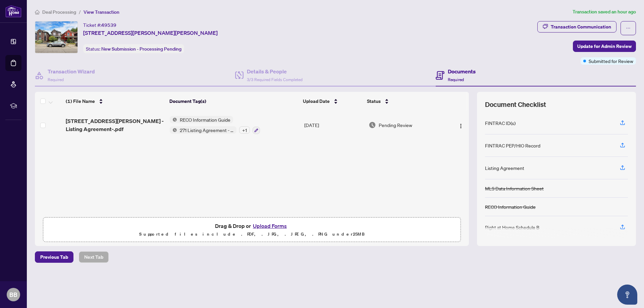 The height and width of the screenshot is (308, 644). Describe the element at coordinates (13, 11) in the screenshot. I see `img: logo` at that location.